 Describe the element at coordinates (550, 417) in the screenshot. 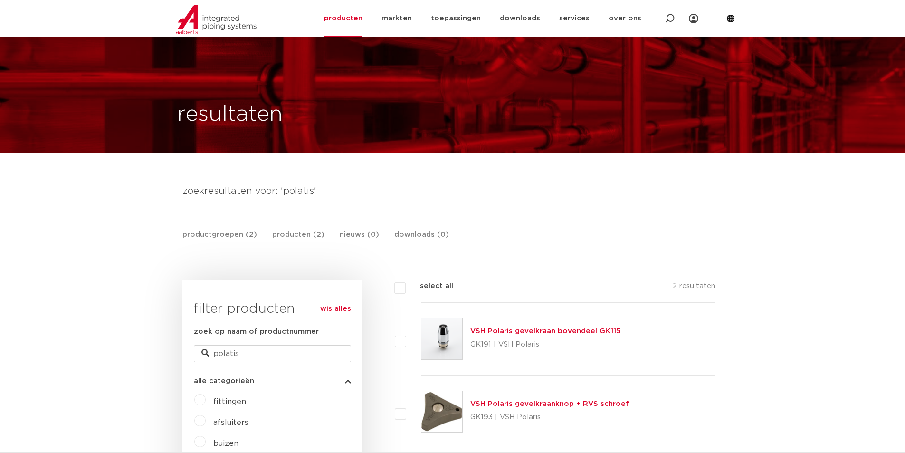

I see `p: GK193 | VSH Polaris` at that location.